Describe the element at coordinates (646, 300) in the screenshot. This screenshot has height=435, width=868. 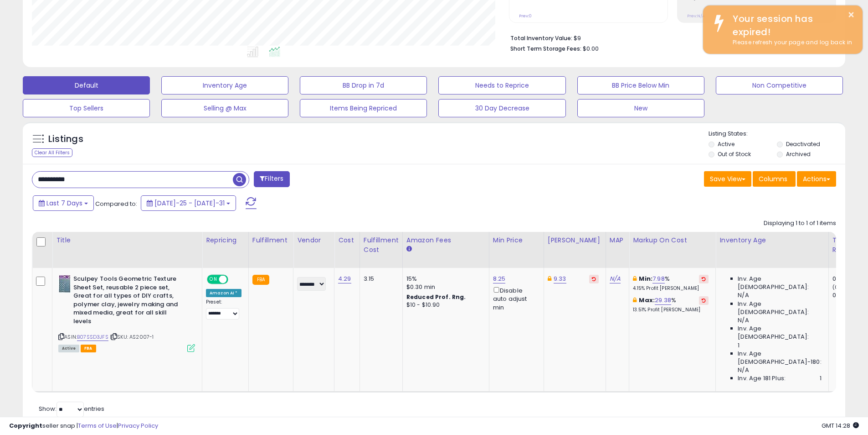
I see `b: Max:` at that location.